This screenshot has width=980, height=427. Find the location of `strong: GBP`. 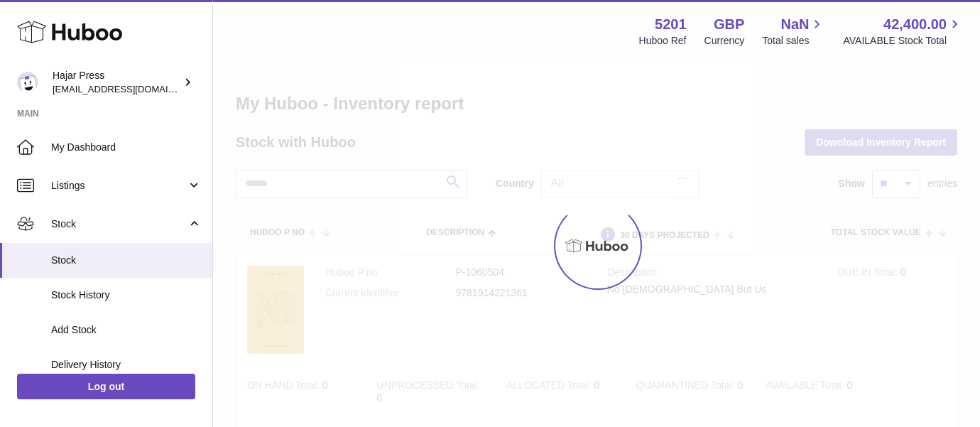

strong: GBP is located at coordinates (728, 24).